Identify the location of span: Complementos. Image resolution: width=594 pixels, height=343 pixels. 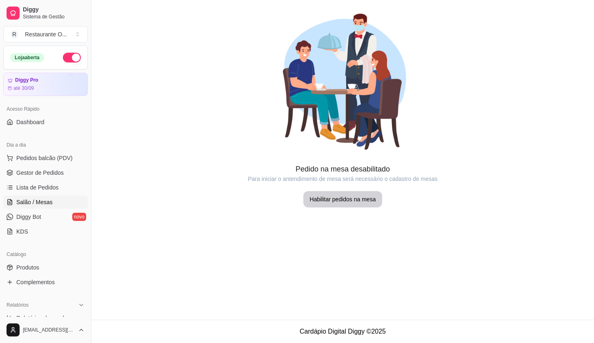
(35, 282).